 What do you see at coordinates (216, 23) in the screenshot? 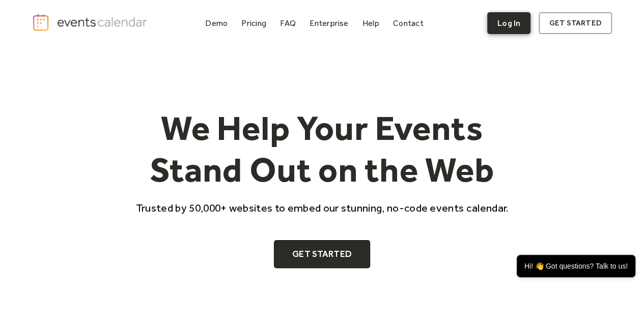
I see `a: Demo` at bounding box center [216, 23].